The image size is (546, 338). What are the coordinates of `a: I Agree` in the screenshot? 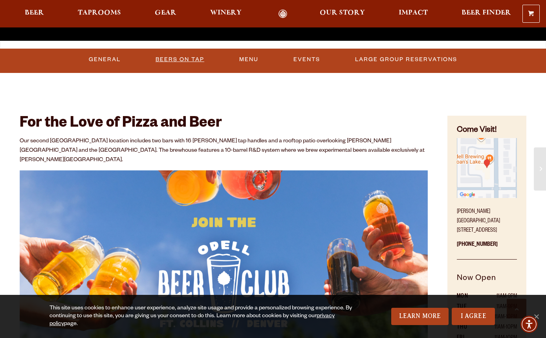 It's located at (473, 317).